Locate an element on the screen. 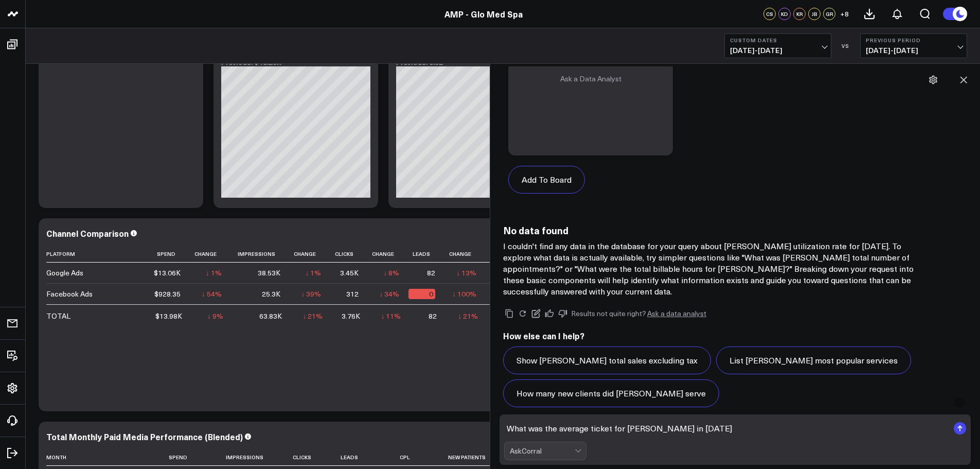 Image resolution: width=980 pixels, height=469 pixels. button: Copy is located at coordinates (509, 314).